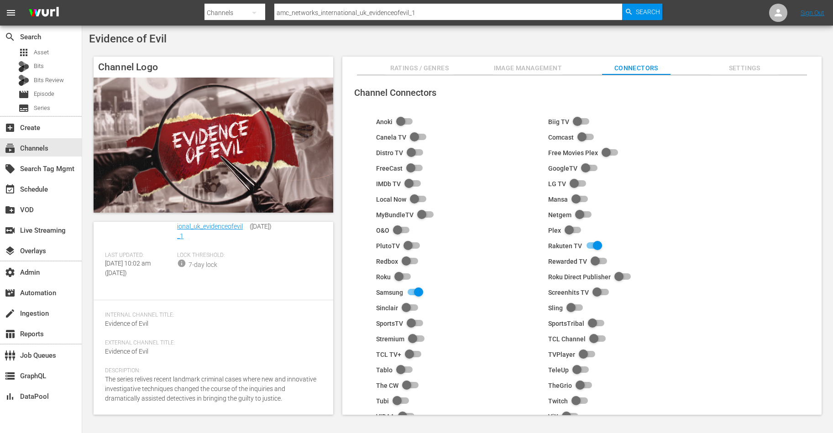 This screenshot has width=833, height=433. Describe the element at coordinates (387, 262) in the screenshot. I see `div: Redbox` at that location.